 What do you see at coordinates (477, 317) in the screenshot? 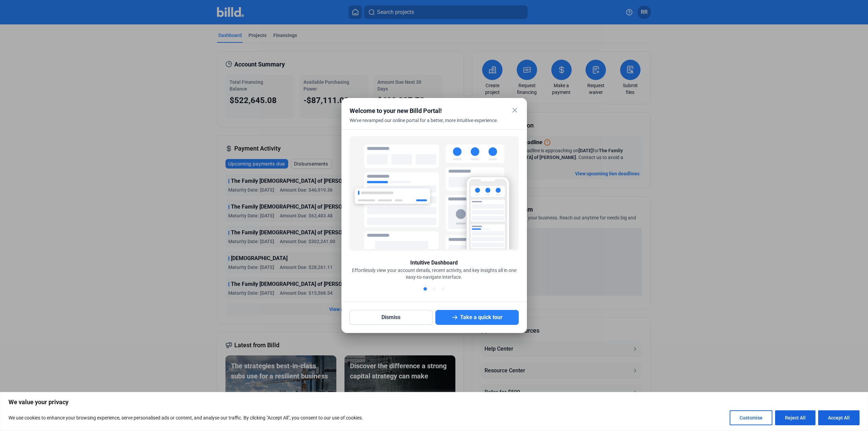
I see `button: Take a quick tour` at bounding box center [477, 317].